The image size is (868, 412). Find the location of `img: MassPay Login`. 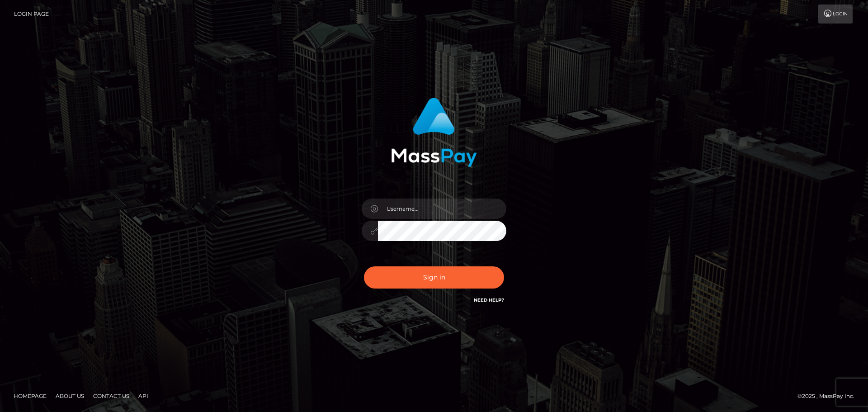

img: MassPay Login is located at coordinates (434, 132).